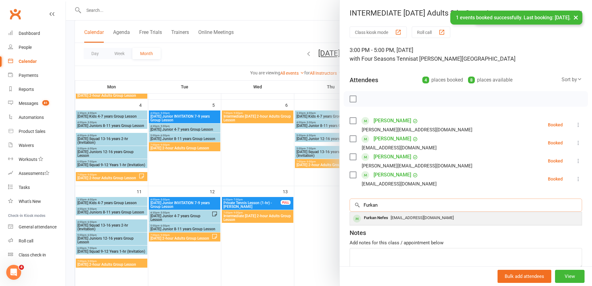 Image resolution: width=592 pixels, height=286 pixels. I want to click on a: General attendance kiosk mode, so click(37, 227).